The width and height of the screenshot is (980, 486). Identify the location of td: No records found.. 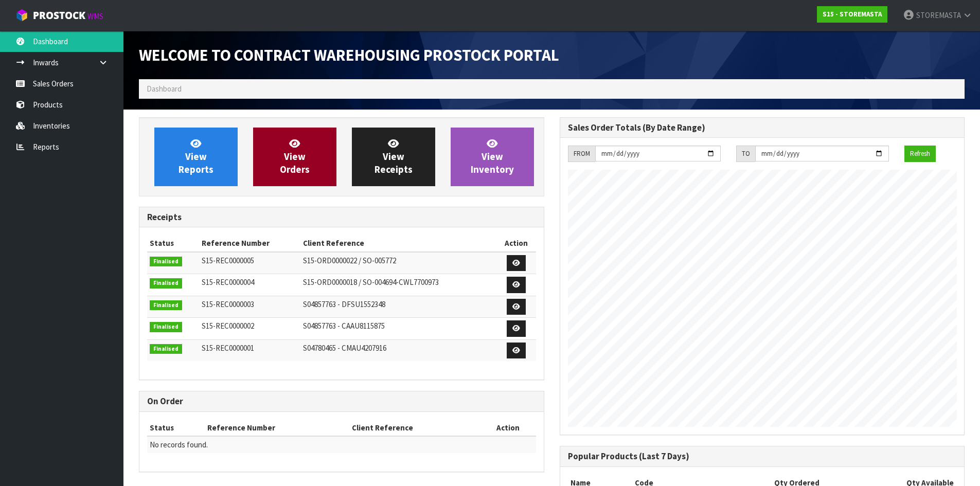
(341, 445).